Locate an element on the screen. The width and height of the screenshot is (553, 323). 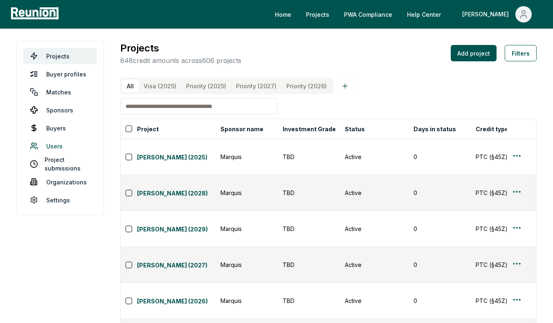
button: Days in status is located at coordinates (435, 129).